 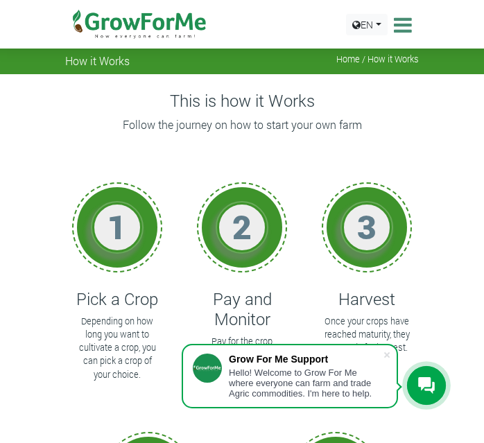 I want to click on p: Depending on how long you want to cultivate a crop, you can pick a crop of your choice., so click(x=117, y=348).